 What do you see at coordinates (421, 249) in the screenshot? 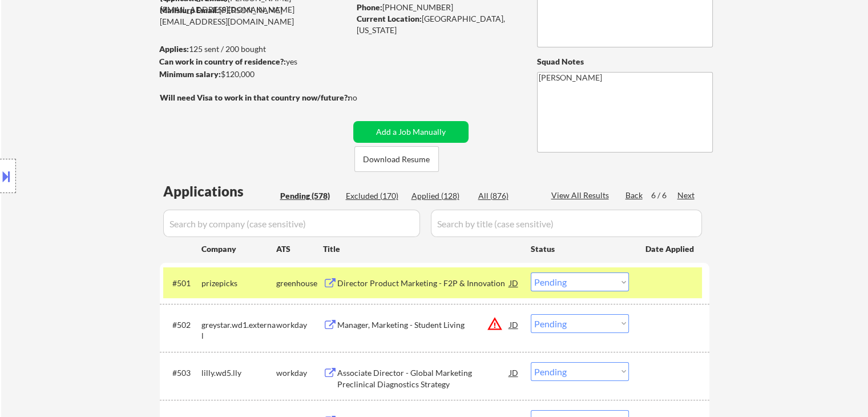
I see `div: Title` at bounding box center [421, 249].